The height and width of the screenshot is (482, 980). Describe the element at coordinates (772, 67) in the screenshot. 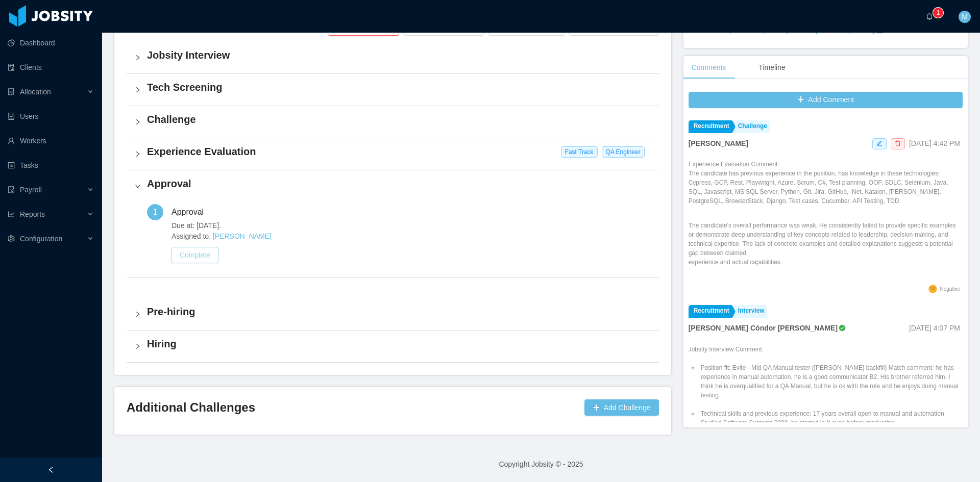

I see `div: Timeline` at that location.